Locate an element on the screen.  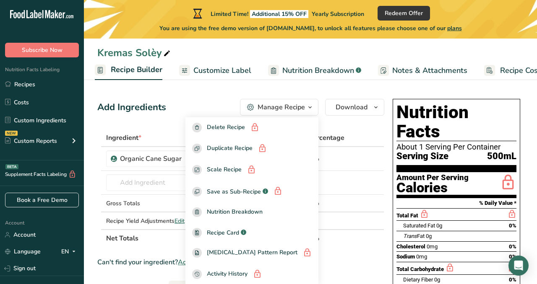
input: Add Ingredient is located at coordinates (146, 183).